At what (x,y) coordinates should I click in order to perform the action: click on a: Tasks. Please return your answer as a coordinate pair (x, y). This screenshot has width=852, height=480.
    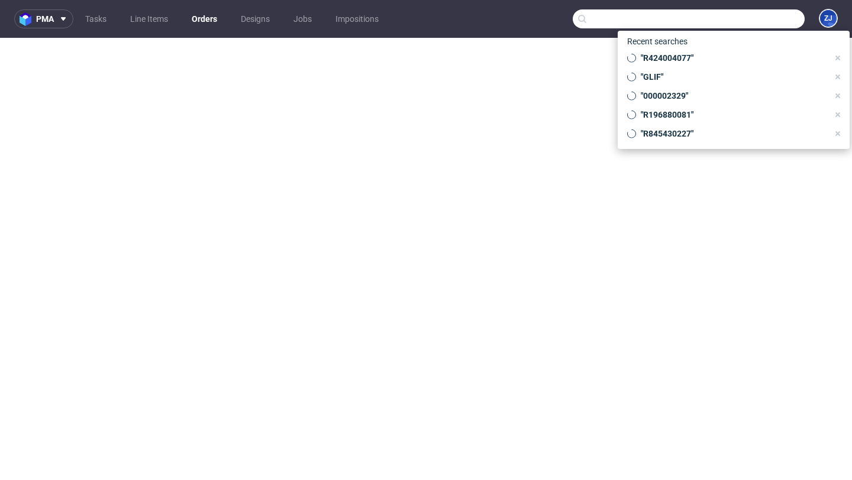
    Looking at the image, I should click on (96, 19).